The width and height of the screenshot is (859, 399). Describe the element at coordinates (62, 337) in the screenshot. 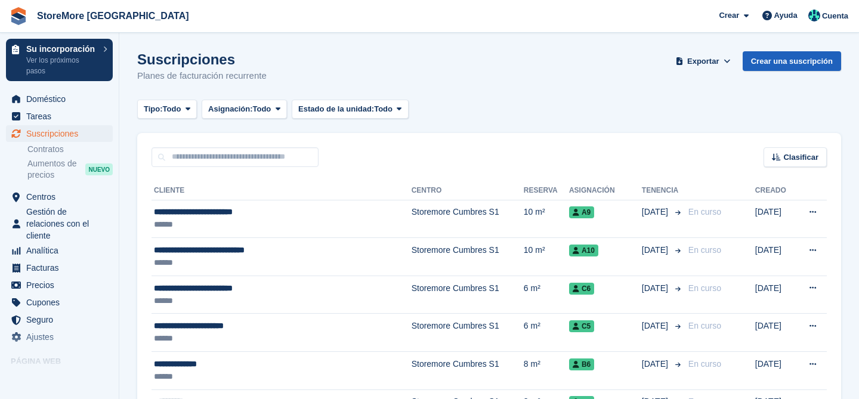

I see `span: Ajustes` at that location.